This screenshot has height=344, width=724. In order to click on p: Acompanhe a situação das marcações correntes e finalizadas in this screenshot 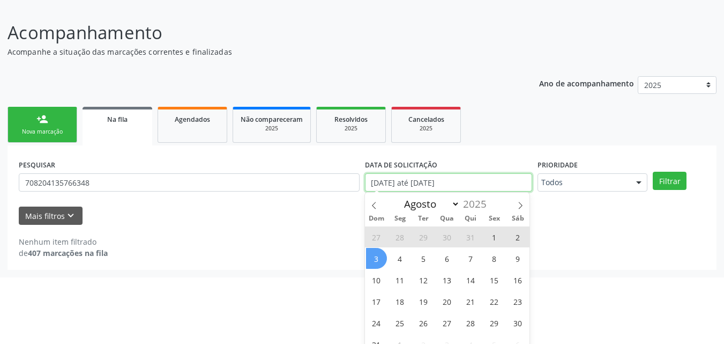, I will do `click(256, 51)`.